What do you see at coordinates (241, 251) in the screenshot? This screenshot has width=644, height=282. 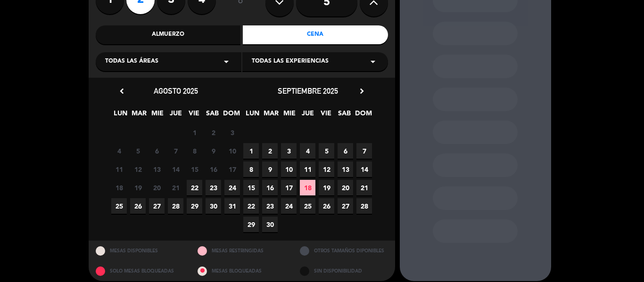 I see `div: MESAS RESTRINGIDAS` at bounding box center [241, 251].